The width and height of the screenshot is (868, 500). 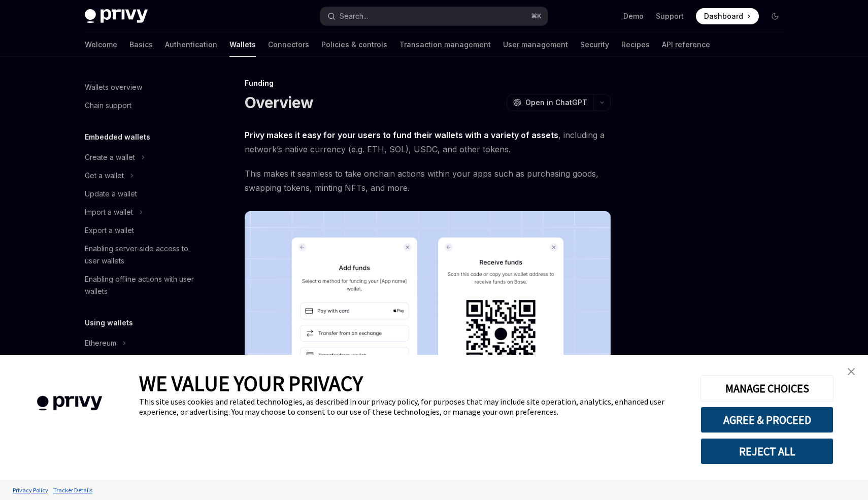 I want to click on div: Get a wallet, so click(x=104, y=176).